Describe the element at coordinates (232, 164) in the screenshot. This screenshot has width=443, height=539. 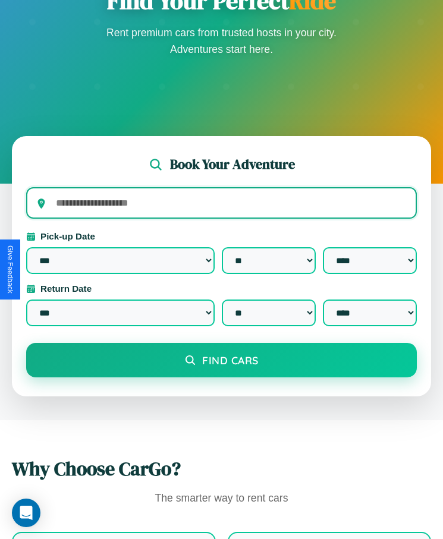
I see `h2: Book Your Adventure` at that location.